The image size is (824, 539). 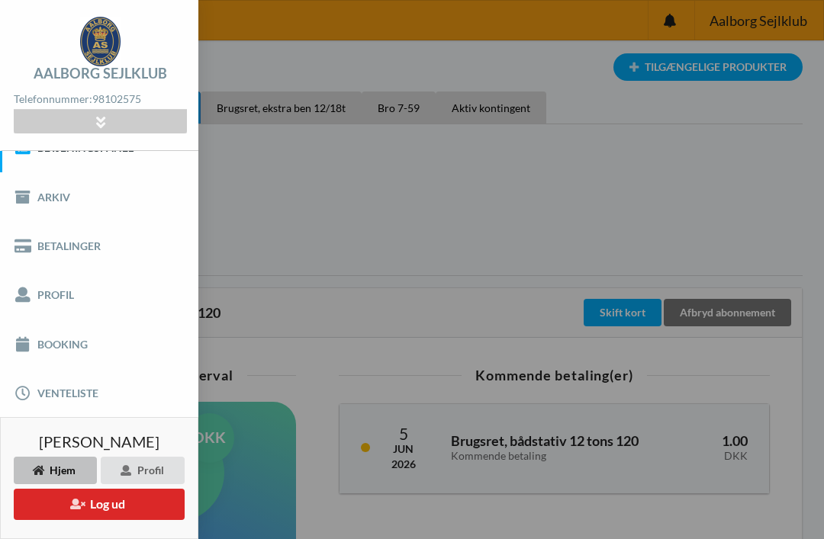 What do you see at coordinates (100, 73) in the screenshot?
I see `div: Aalborg Sejlklub` at bounding box center [100, 73].